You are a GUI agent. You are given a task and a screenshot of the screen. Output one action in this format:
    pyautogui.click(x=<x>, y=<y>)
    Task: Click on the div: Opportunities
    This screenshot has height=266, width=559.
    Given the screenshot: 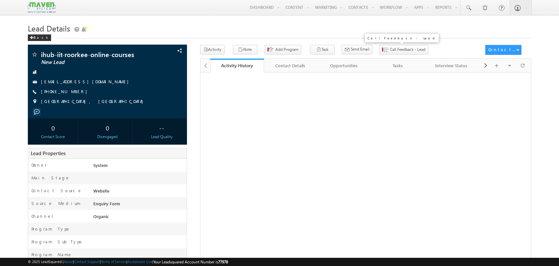 What is the action you would take?
    pyautogui.click(x=344, y=66)
    